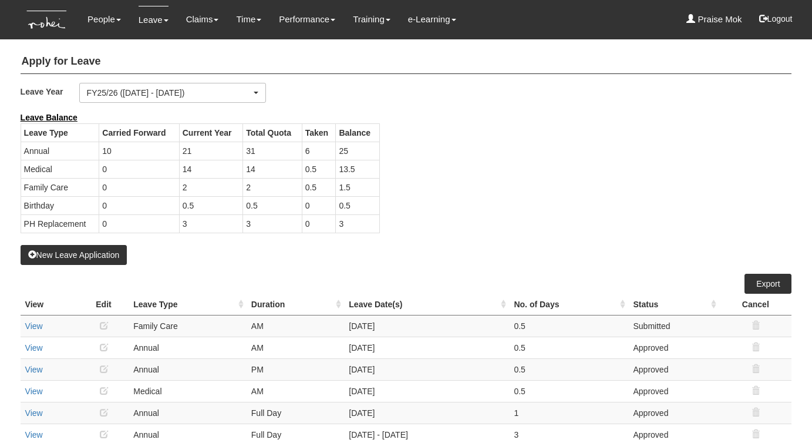  What do you see at coordinates (248, 19) in the screenshot?
I see `a: Time` at bounding box center [248, 19].